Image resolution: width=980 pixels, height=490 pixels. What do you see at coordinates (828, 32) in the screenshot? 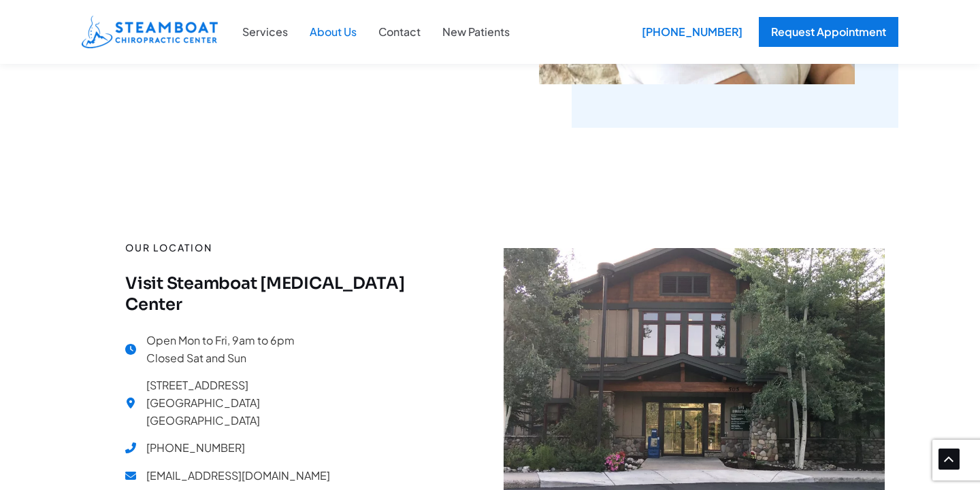
I see `div: Request Appointment` at bounding box center [828, 32].